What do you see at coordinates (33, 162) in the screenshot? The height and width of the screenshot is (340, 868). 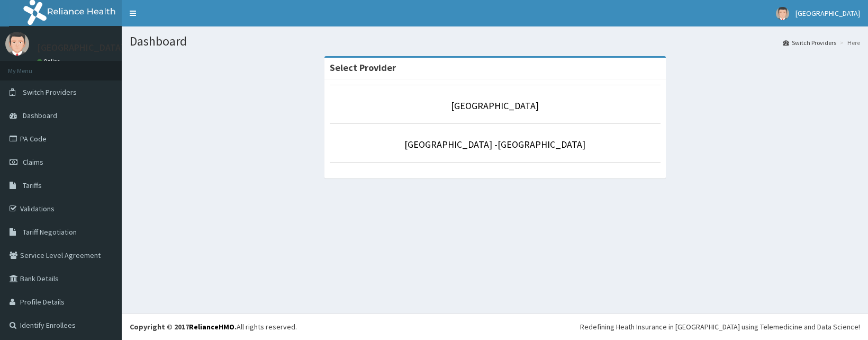 I see `span: Claims` at bounding box center [33, 162].